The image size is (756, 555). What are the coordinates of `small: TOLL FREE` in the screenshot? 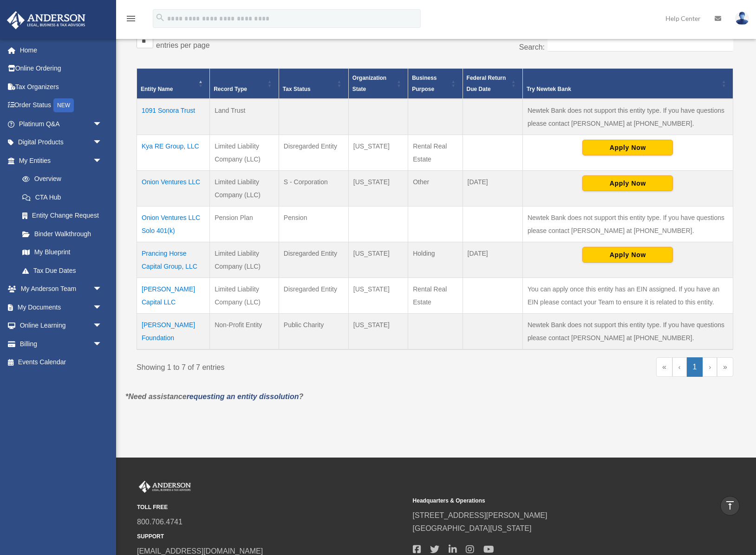 It's located at (272, 507).